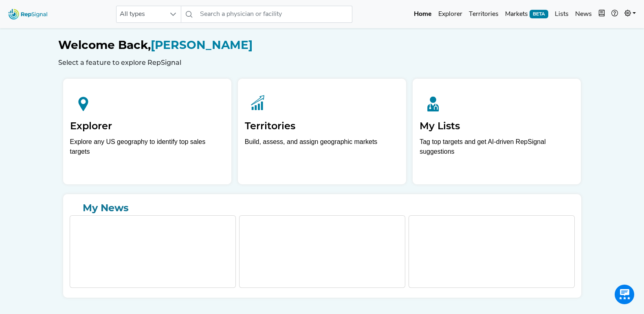  Describe the element at coordinates (322, 132) in the screenshot. I see `a: TerritoriesBuild, assess, and assign geographic markets` at that location.